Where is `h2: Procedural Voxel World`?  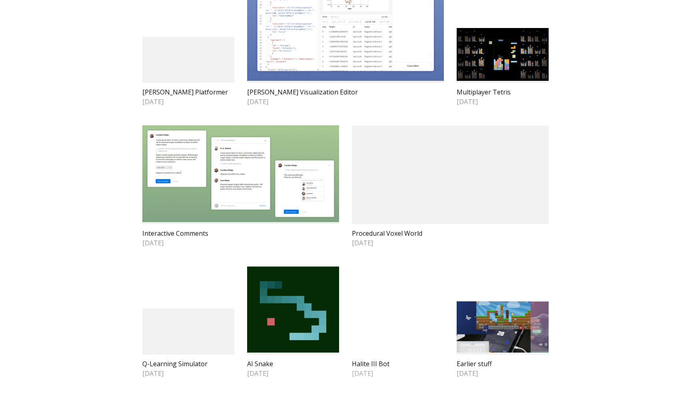 h2: Procedural Voxel World is located at coordinates (450, 233).